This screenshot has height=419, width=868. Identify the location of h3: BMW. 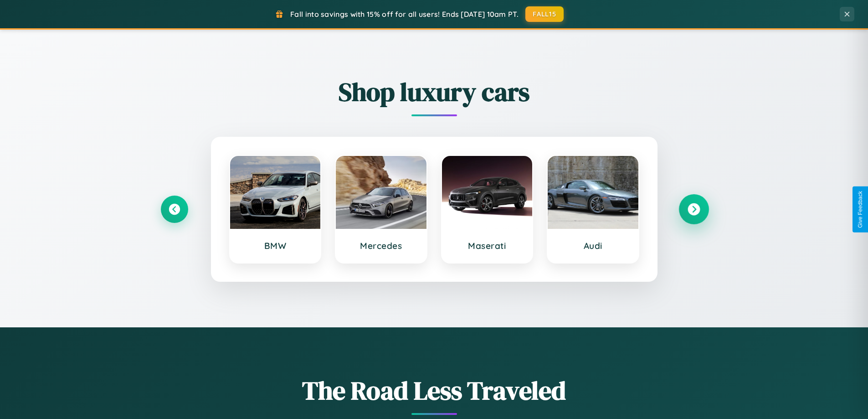
(275, 246).